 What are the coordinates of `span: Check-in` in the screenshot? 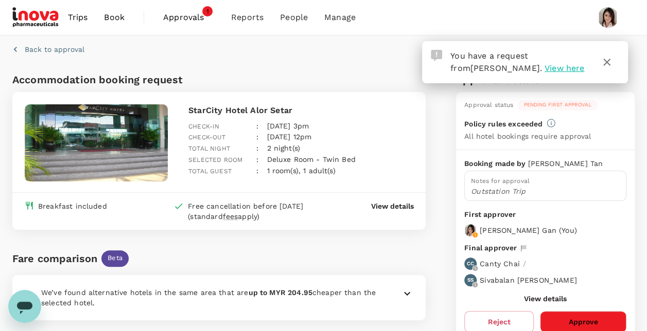 It's located at (204, 127).